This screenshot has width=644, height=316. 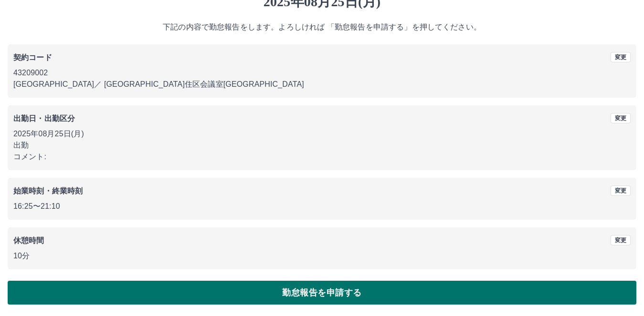 What do you see at coordinates (33, 57) in the screenshot?
I see `b: 契約コード` at bounding box center [33, 57].